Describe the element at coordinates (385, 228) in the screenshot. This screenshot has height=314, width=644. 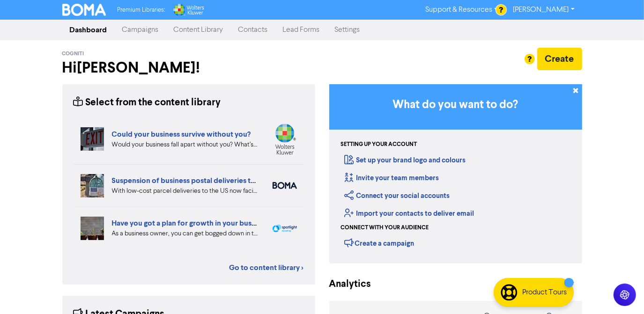
I see `div: Connect with your audience` at that location.